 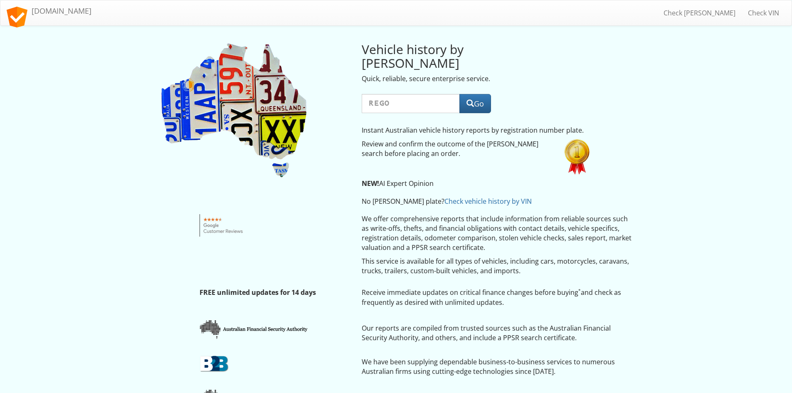 What do you see at coordinates (488, 201) in the screenshot?
I see `a: Check vehicle history by VIN` at bounding box center [488, 201].